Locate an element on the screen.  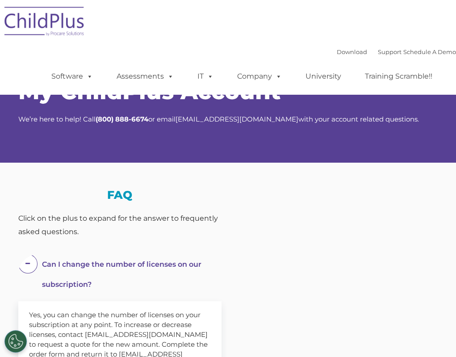
button: Cookies Settings is located at coordinates (16, 341).